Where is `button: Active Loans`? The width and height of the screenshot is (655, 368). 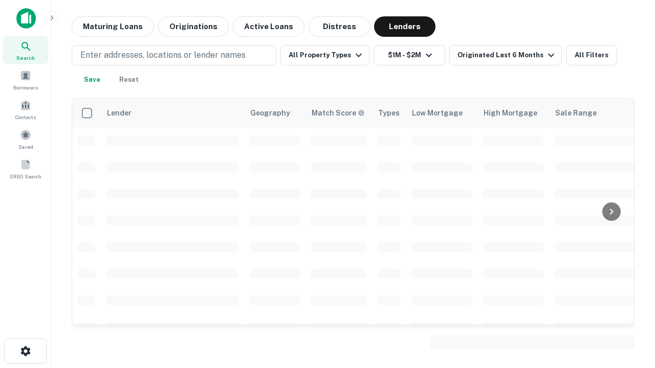
button: Active Loans is located at coordinates (269, 27).